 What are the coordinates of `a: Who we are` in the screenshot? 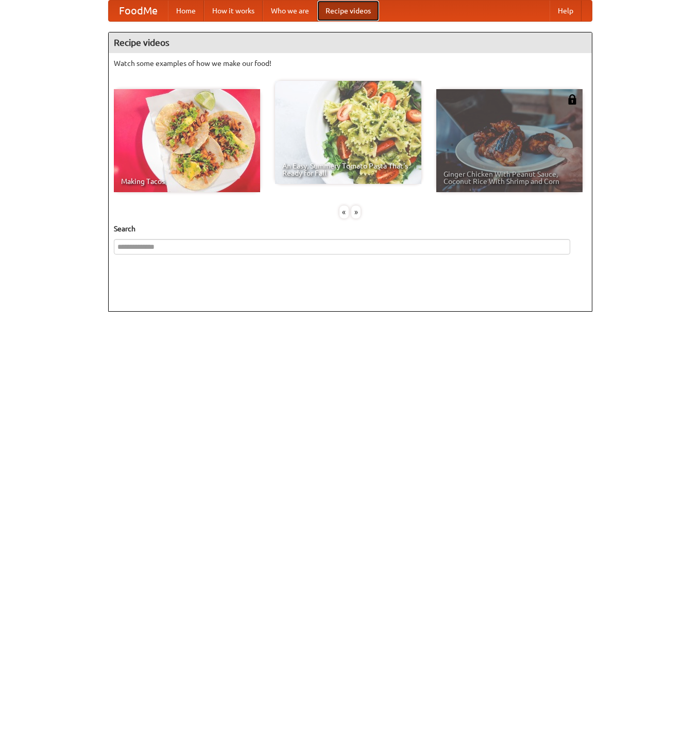 It's located at (290, 11).